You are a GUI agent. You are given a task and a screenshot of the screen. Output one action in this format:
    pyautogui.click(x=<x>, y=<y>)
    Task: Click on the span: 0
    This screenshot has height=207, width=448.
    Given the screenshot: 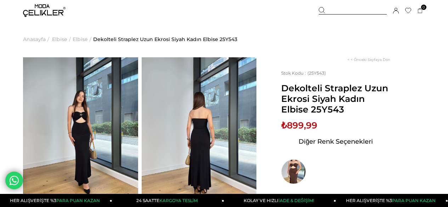 What is the action you would take?
    pyautogui.click(x=424, y=7)
    